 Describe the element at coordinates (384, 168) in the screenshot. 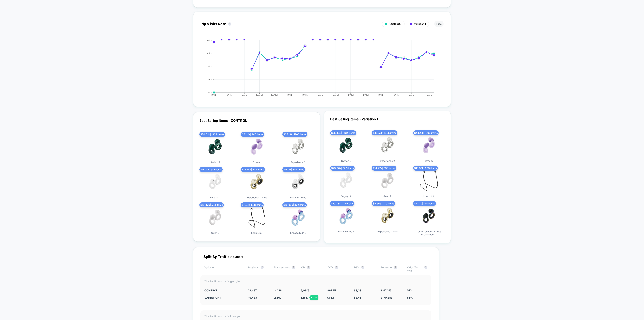

I see `span: $ 14.47k | 638 items` at that location.